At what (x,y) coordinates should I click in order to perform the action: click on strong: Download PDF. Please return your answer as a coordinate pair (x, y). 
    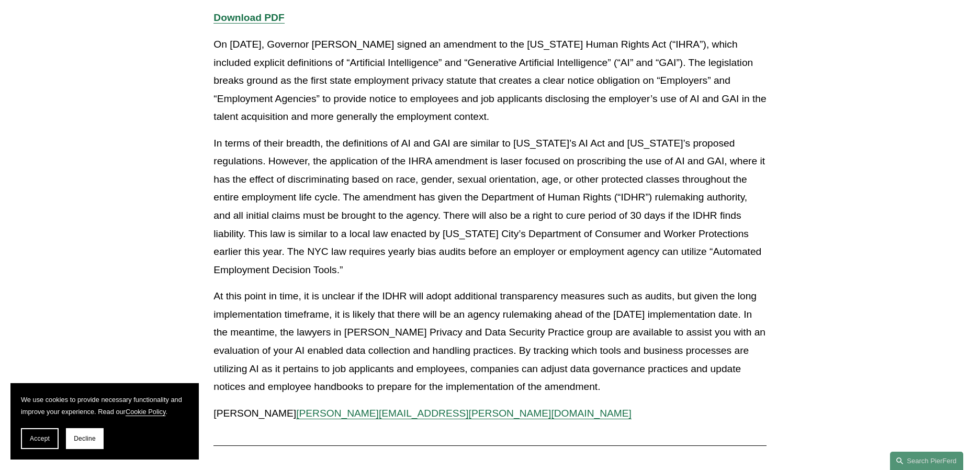
    Looking at the image, I should click on (248, 17).